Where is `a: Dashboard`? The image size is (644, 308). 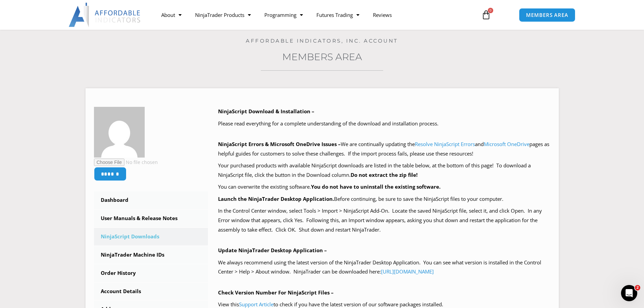 a: Dashboard is located at coordinates (151, 200).